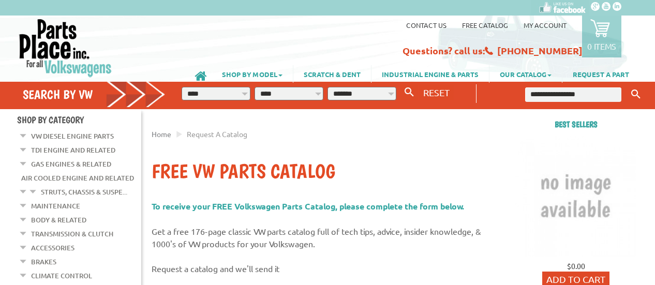  Describe the element at coordinates (43, 262) in the screenshot. I see `a: Brakes` at that location.